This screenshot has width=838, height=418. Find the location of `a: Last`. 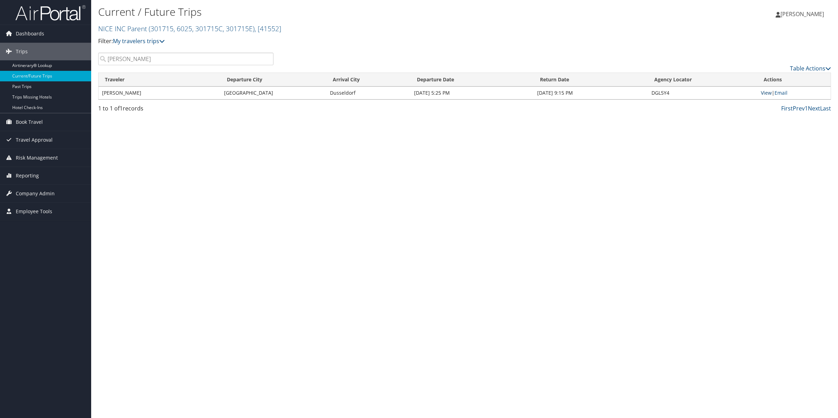

a: Last is located at coordinates (826, 108).